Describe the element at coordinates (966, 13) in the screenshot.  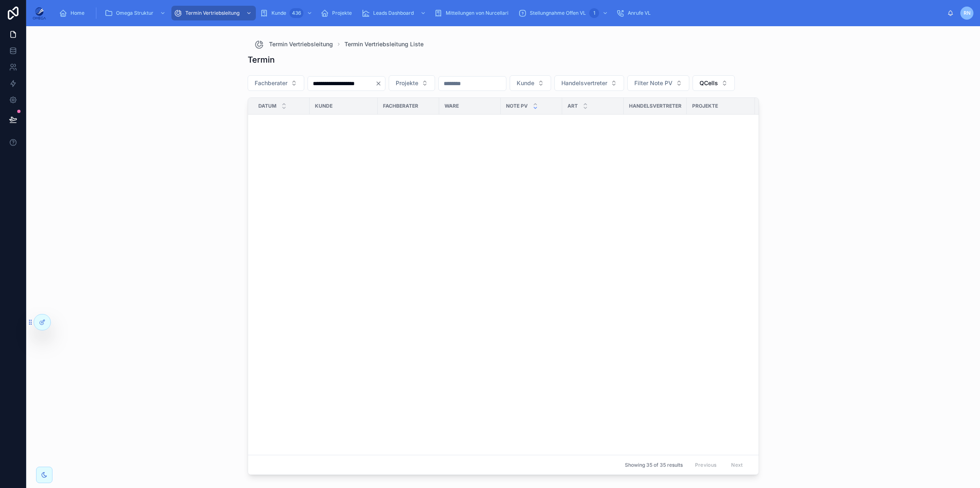
I see `span: RN` at that location.